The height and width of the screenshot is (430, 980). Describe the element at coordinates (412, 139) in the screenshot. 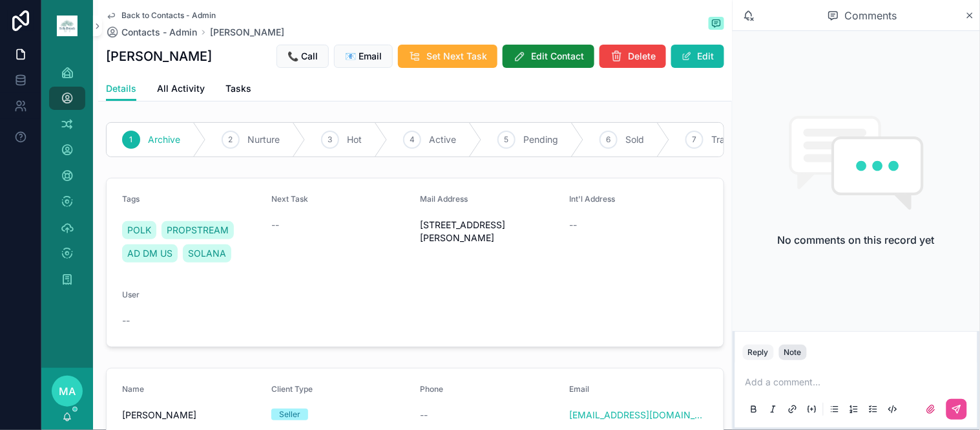

I see `span: 4` at that location.